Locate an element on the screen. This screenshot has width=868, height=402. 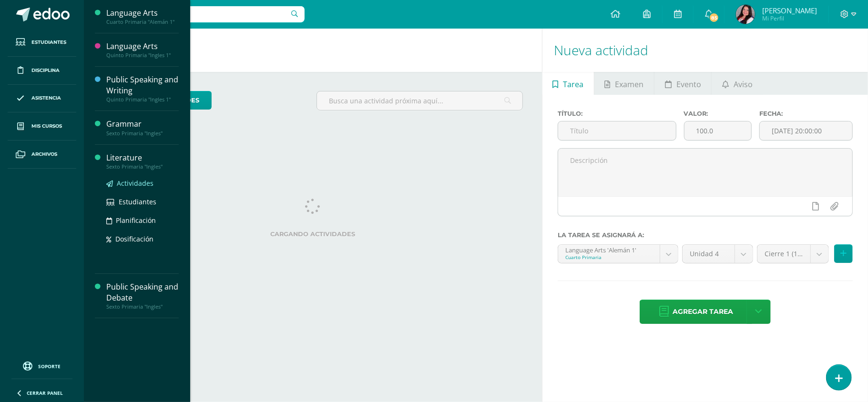
span: Mis cursos is located at coordinates (47, 126).